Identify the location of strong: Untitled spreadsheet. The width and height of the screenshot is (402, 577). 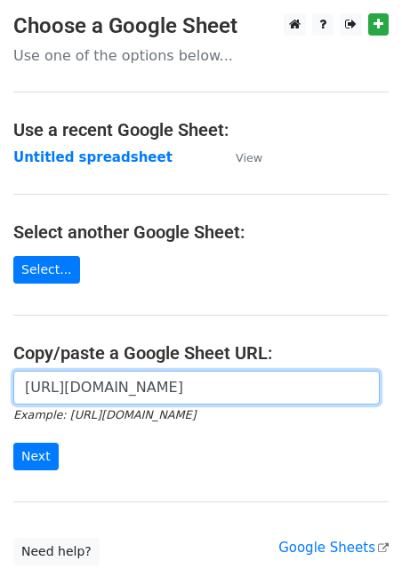
(92, 157).